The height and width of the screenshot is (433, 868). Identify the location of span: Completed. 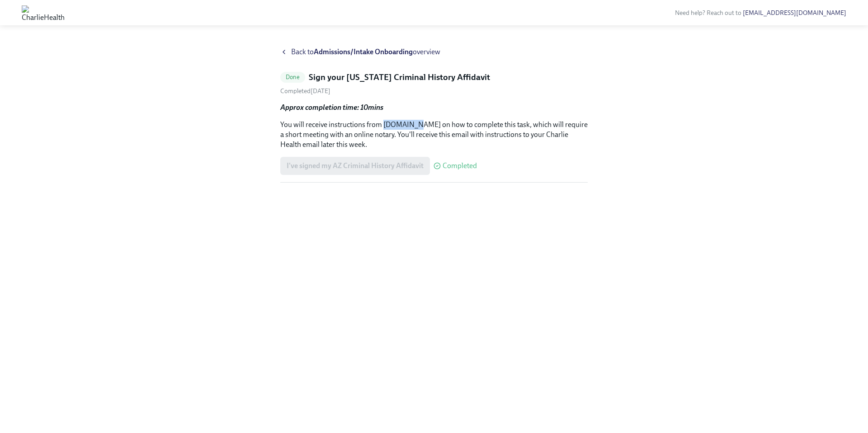
(459, 166).